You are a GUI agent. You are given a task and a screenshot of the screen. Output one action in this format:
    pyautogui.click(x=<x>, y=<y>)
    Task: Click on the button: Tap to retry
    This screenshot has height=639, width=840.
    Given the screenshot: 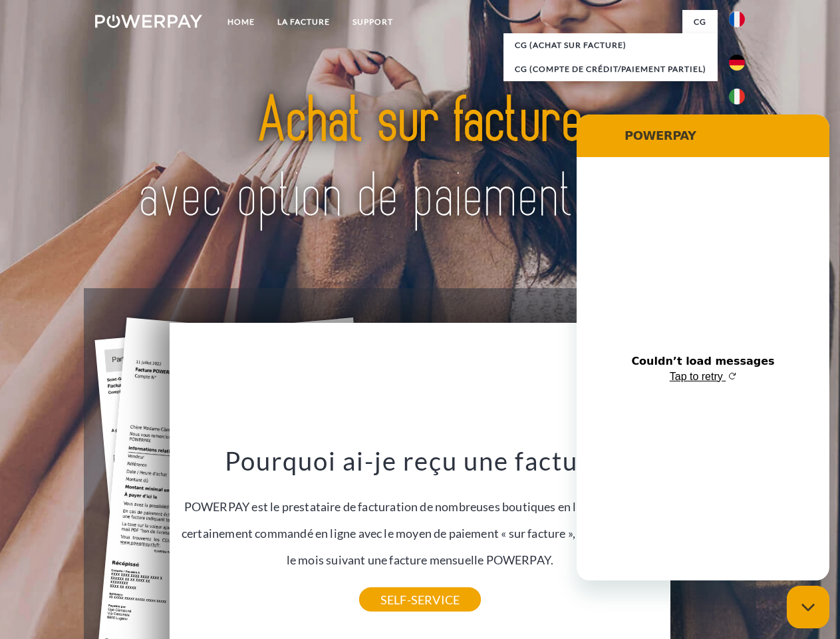 What is the action you would take?
    pyautogui.click(x=127, y=262)
    